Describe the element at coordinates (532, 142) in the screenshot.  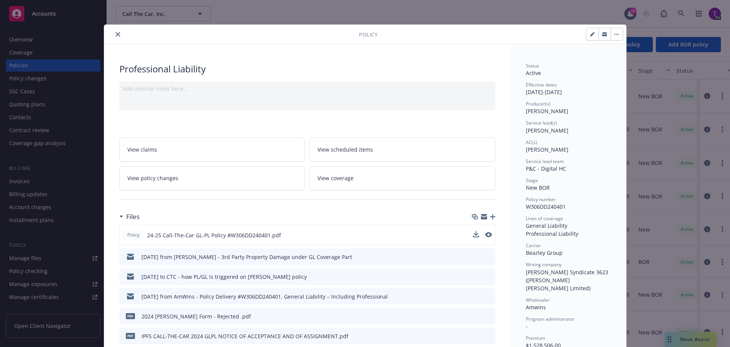
I see `span: AC(s)` at that location.